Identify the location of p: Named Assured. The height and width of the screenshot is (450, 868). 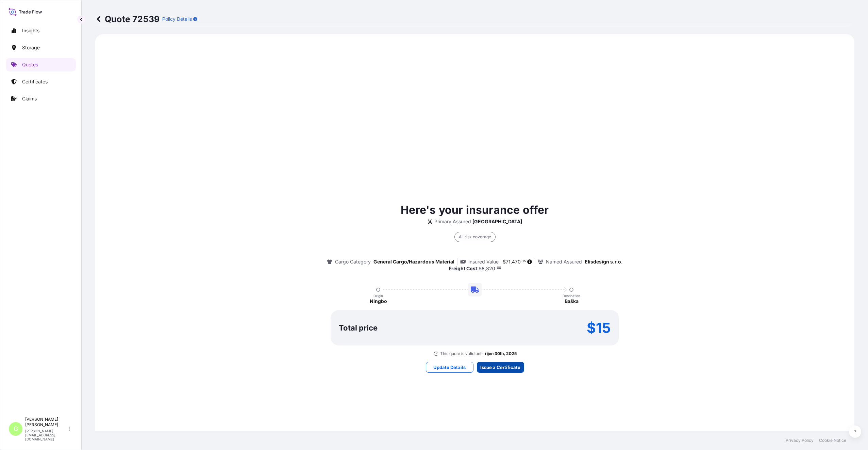
(564, 262).